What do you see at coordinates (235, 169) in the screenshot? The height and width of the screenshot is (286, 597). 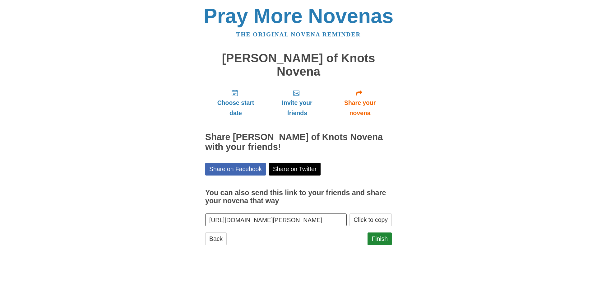 I see `a: Share on Facebook` at bounding box center [235, 169].